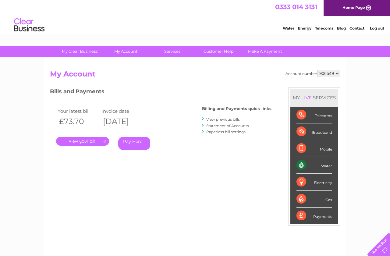 The height and width of the screenshot is (256, 390). What do you see at coordinates (226, 132) in the screenshot?
I see `a: Paperless bill settings` at bounding box center [226, 132].